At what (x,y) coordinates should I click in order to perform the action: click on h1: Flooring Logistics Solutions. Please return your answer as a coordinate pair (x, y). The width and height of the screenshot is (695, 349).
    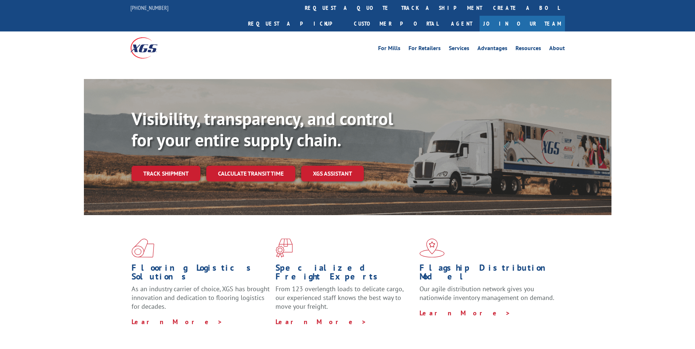
    Looking at the image, I should click on (201, 274).